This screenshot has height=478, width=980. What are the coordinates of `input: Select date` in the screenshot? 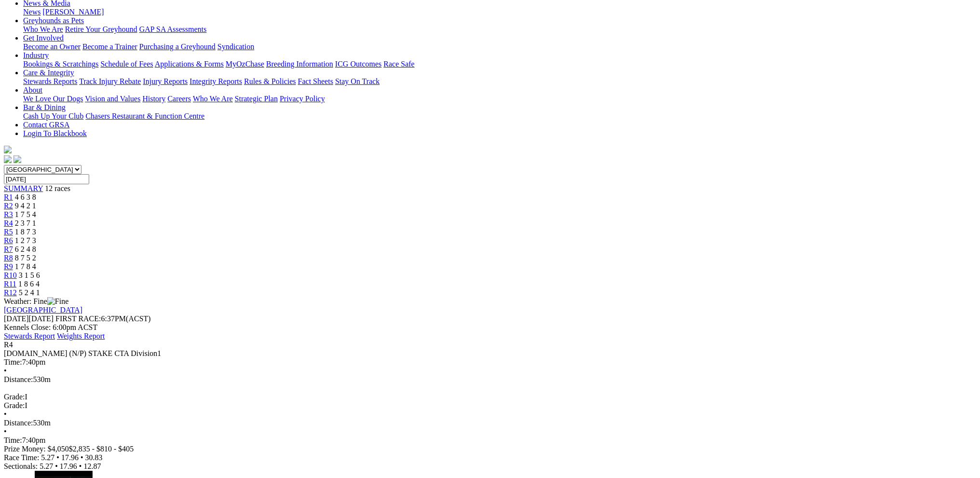 It's located at (46, 179).